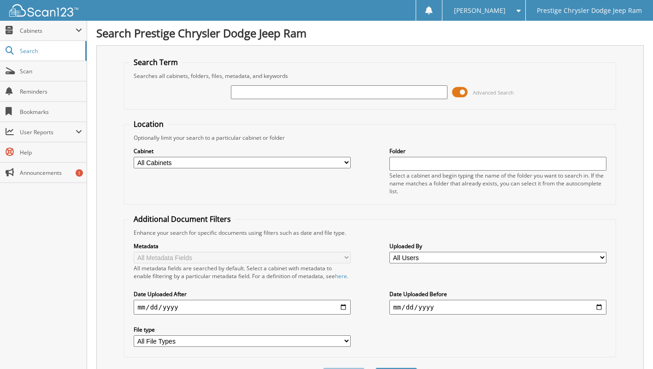 This screenshot has height=369, width=653. Describe the element at coordinates (156, 62) in the screenshot. I see `legend: Search Term` at that location.